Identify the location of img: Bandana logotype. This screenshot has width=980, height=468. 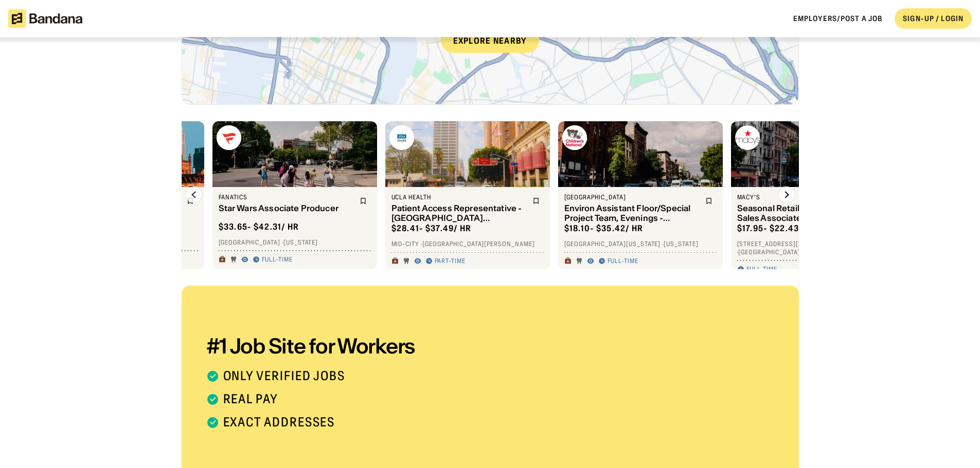
(46, 19).